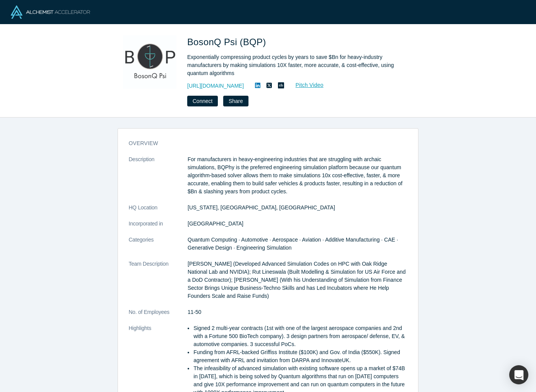 This screenshot has height=392, width=536. Describe the element at coordinates (158, 248) in the screenshot. I see `dt: Categories` at that location.